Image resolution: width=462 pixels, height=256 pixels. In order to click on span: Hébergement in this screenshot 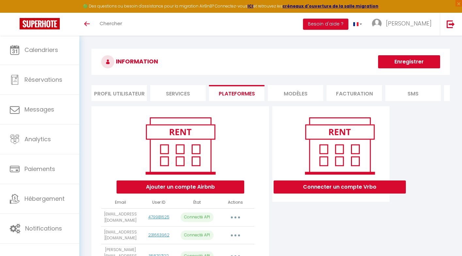, I will do `click(44, 198)`.